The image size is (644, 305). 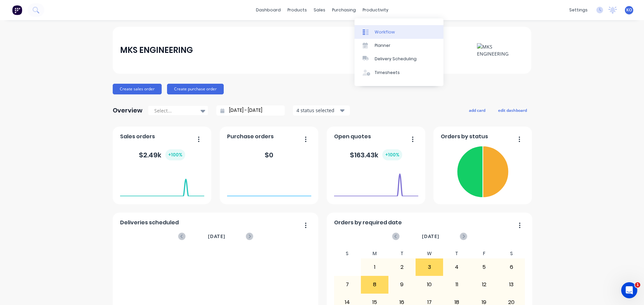 What do you see at coordinates (637, 285) in the screenshot?
I see `span: 1` at bounding box center [637, 285].